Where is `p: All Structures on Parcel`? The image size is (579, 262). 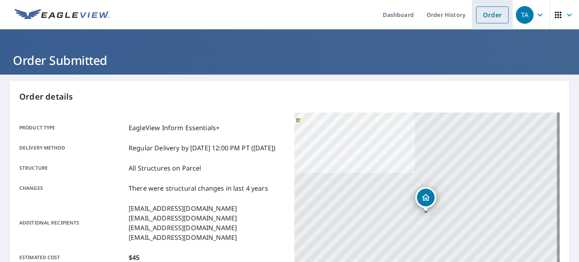
p: All Structures on Parcel is located at coordinates (165, 168).